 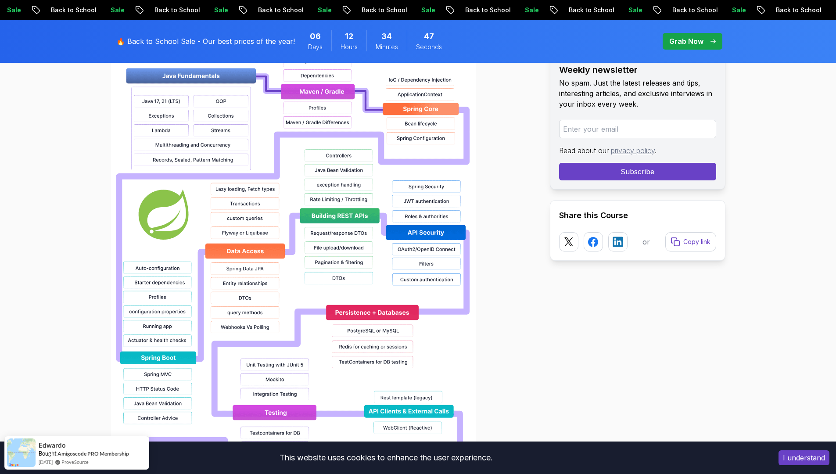 I want to click on h2: Weekly newsletter, so click(x=638, y=70).